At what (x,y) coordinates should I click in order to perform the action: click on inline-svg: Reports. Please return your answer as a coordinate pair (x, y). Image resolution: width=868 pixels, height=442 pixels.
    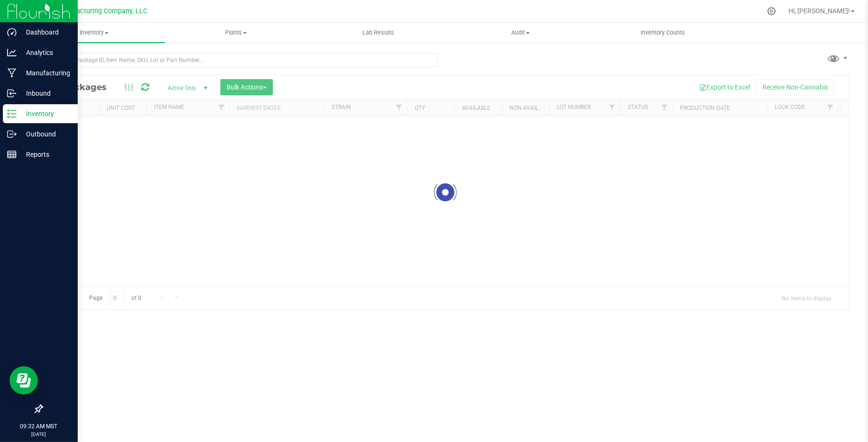
    Looking at the image, I should click on (12, 154).